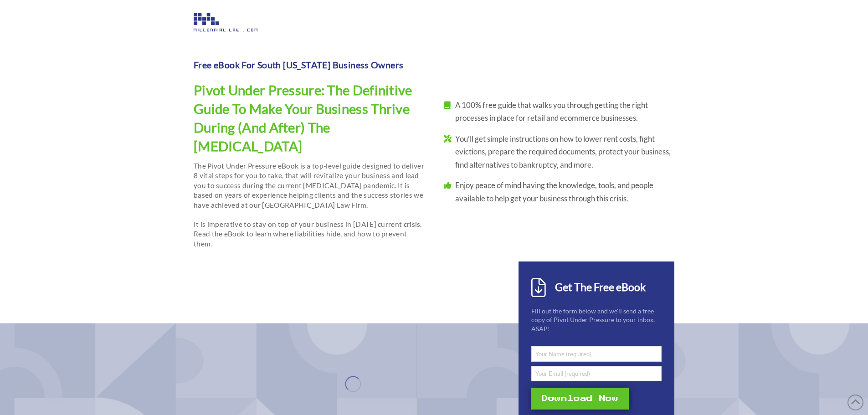 Image resolution: width=868 pixels, height=415 pixels. Describe the element at coordinates (225, 22) in the screenshot. I see `img: Image` at that location.